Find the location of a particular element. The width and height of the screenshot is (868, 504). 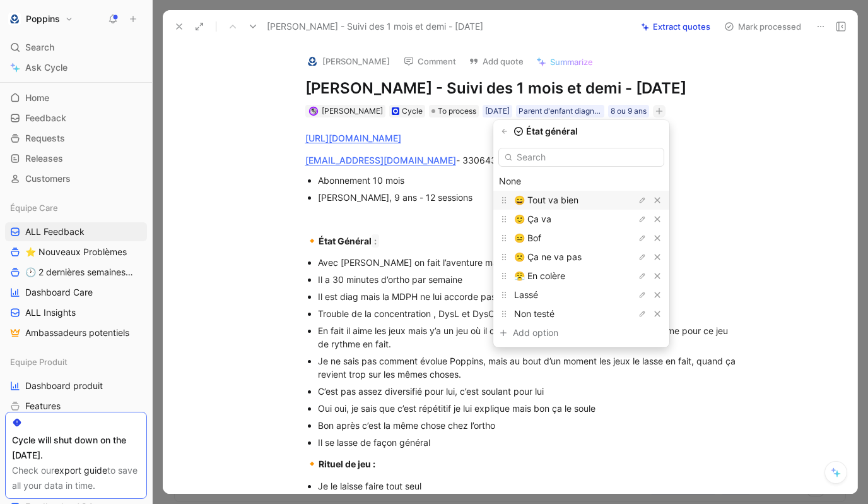

div: 😤 En colère is located at coordinates (581, 276).